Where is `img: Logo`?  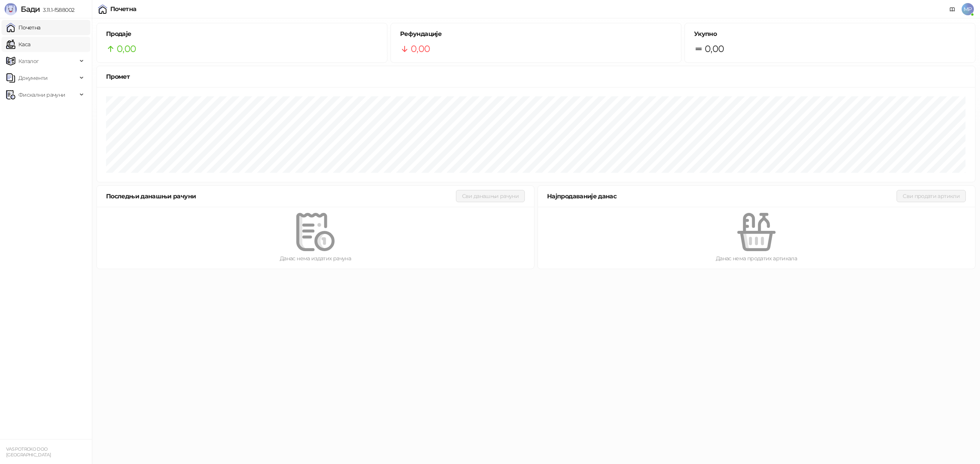 img: Logo is located at coordinates (11, 9).